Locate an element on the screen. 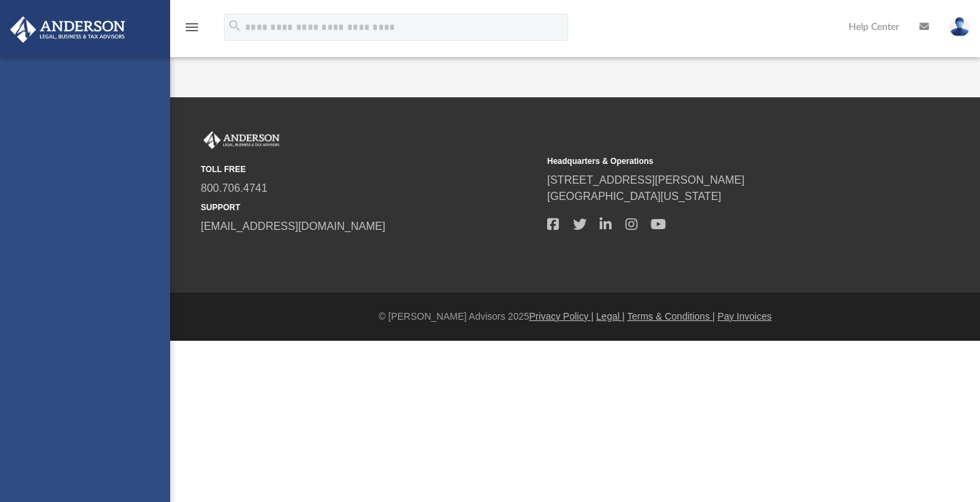 Image resolution: width=980 pixels, height=502 pixels. a: Legal | is located at coordinates (610, 316).